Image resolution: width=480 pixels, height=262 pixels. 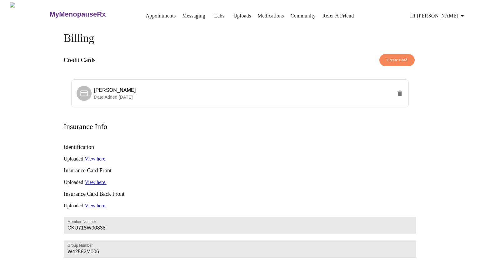 What do you see at coordinates (400, 93) in the screenshot?
I see `button: delete` at bounding box center [400, 93].